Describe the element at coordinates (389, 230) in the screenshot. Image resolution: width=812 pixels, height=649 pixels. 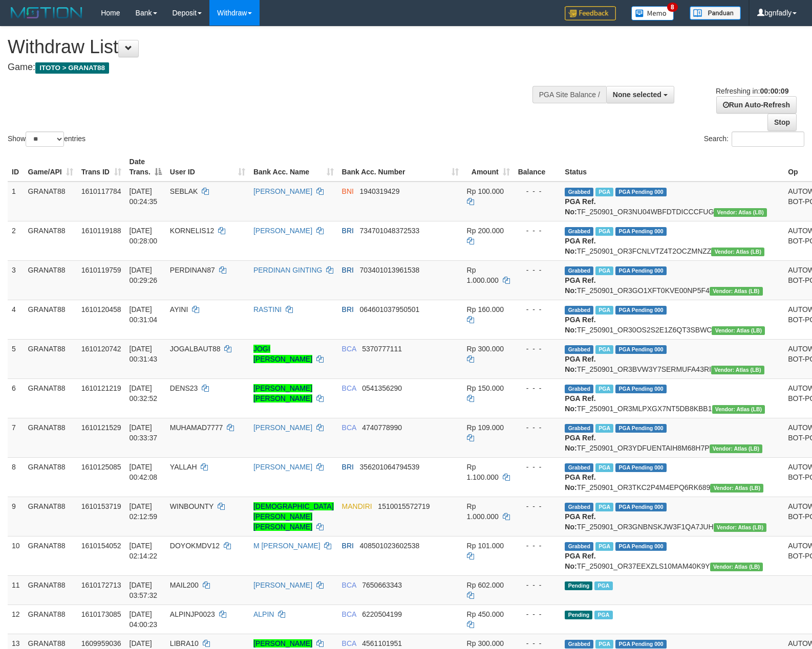
I see `span: Copy 734701048372533 to clipboard` at that location.